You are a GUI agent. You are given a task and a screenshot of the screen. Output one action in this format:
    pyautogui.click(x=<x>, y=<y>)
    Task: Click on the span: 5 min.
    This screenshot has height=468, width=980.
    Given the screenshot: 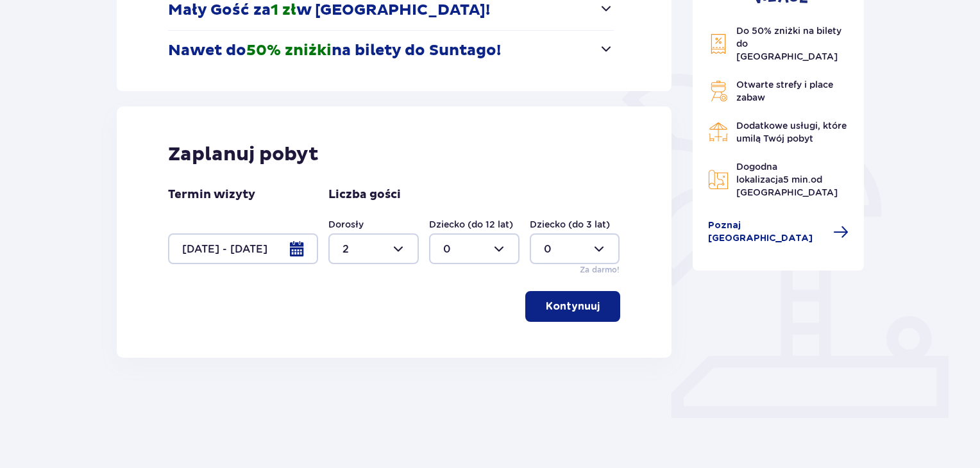 What is the action you would take?
    pyautogui.click(x=797, y=180)
    